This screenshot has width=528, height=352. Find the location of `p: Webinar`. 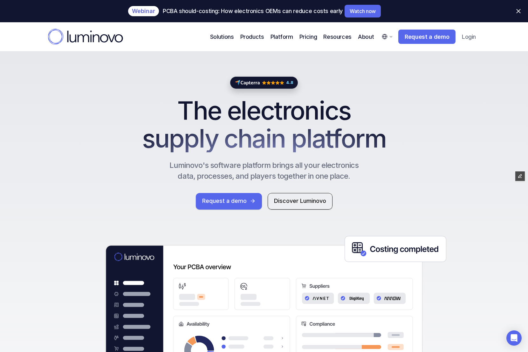

p: Webinar is located at coordinates (143, 11).